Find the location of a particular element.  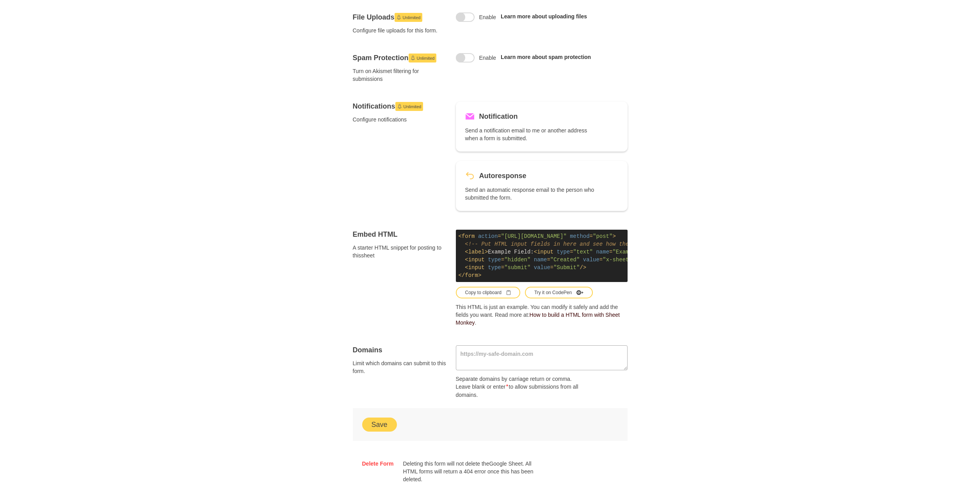

span: method is located at coordinates (579, 236).